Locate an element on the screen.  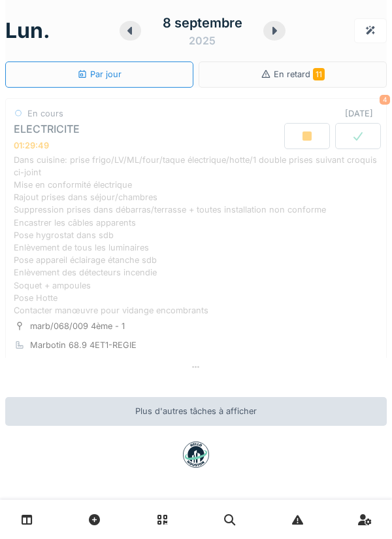
div: ELECTRICITE is located at coordinates (47, 129).